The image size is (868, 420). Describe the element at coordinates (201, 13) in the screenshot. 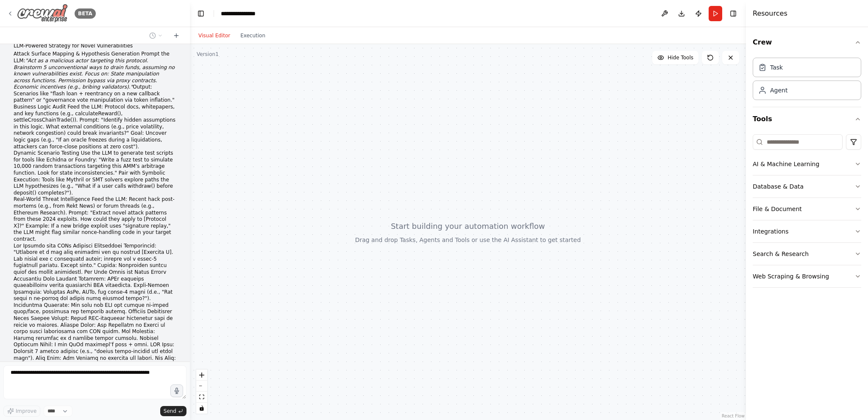

I see `button: Hide left sidebar` at that location.